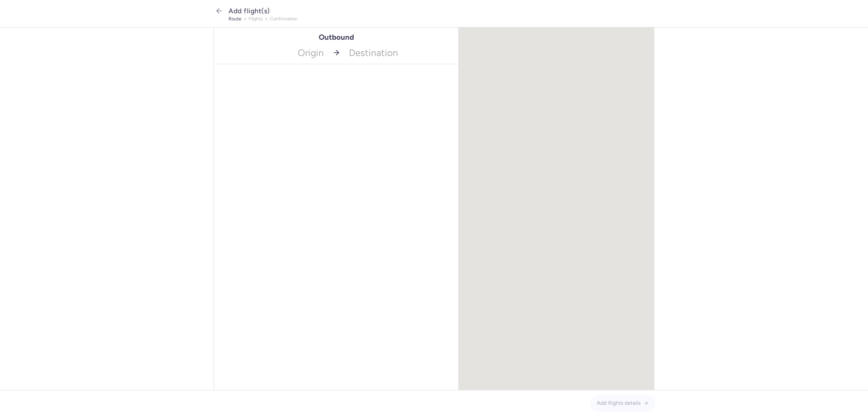 This screenshot has height=416, width=868. I want to click on button: confirmation, so click(284, 19).